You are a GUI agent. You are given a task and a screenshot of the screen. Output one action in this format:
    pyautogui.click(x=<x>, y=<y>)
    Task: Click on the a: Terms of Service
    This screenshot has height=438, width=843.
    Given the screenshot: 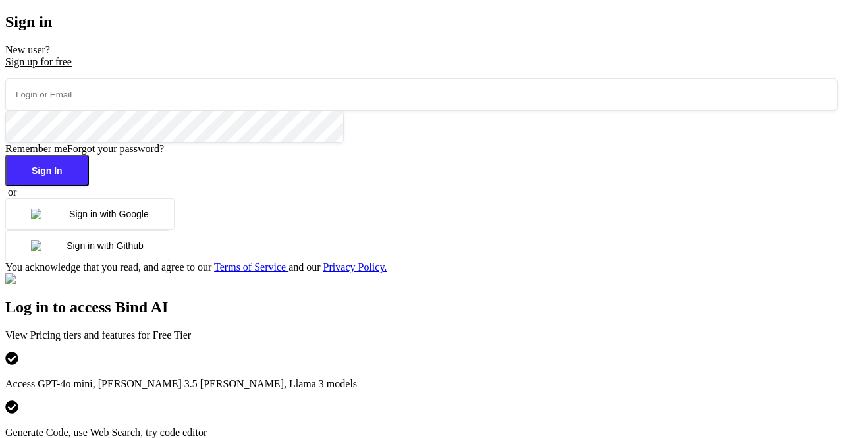 What is the action you would take?
    pyautogui.click(x=251, y=267)
    